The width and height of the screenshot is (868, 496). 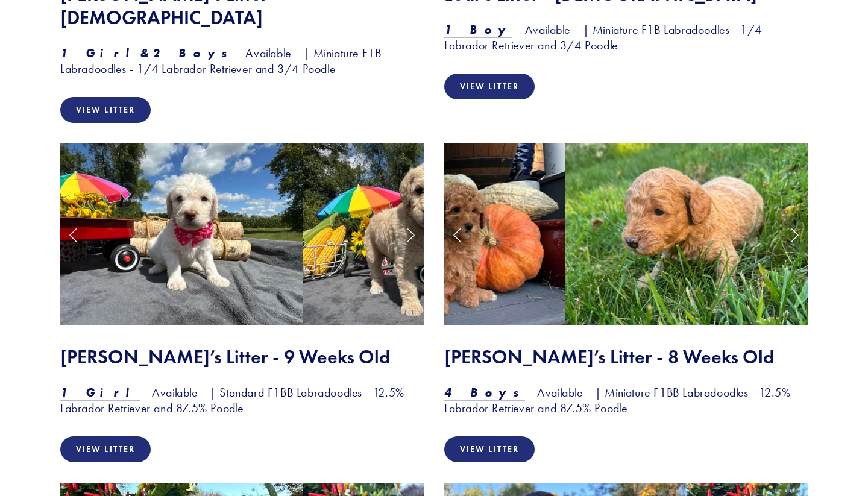 I want to click on h3: Available | Standard F1BB Labradoodles - 12.5% Labrador Retriever and 87.5% Poodle, so click(x=242, y=400).